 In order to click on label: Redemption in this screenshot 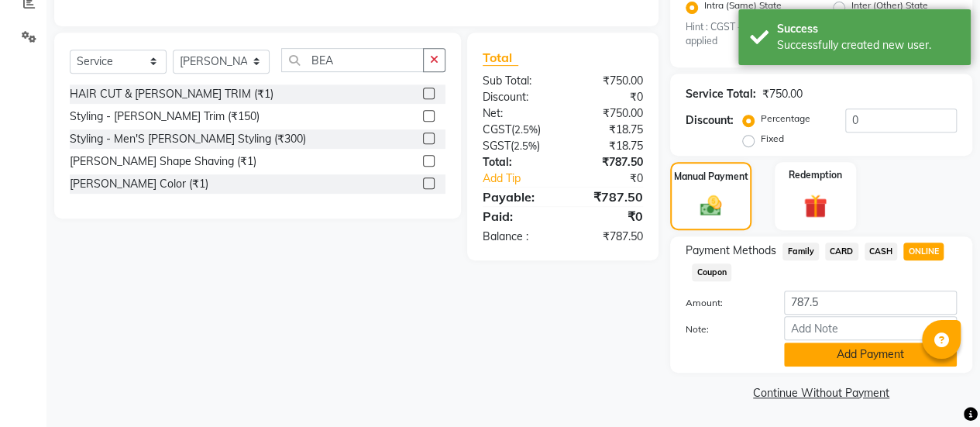, I will do `click(815, 175)`.